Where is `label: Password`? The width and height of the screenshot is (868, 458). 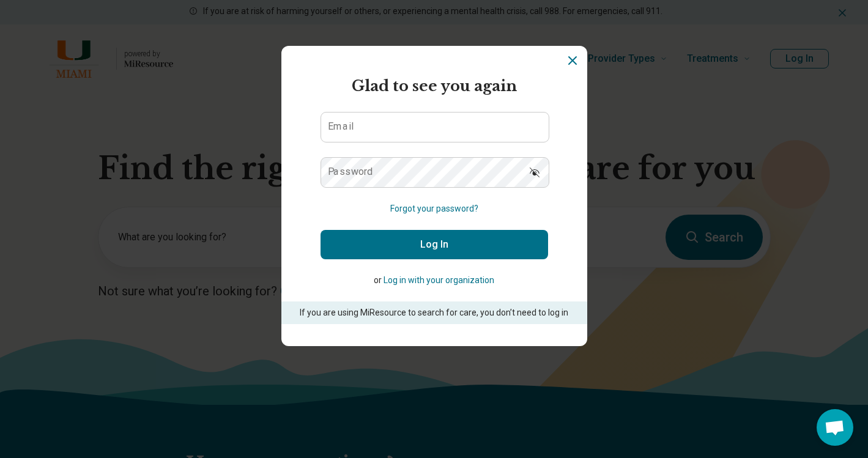 label: Password is located at coordinates (351, 172).